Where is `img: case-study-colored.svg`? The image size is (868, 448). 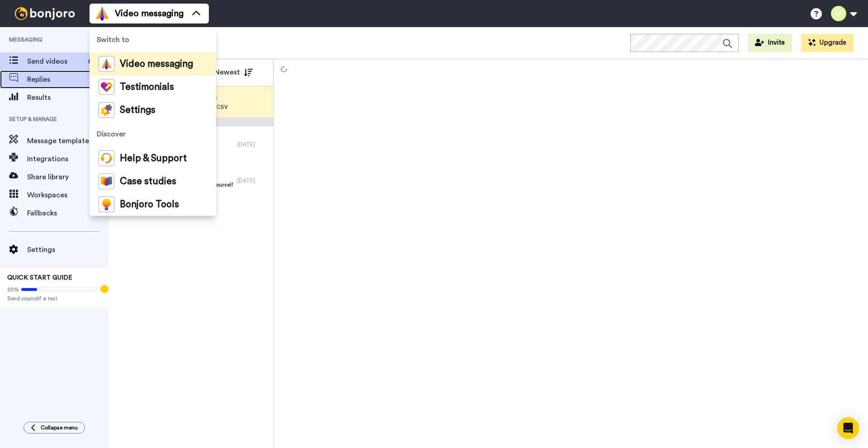 img: case-study-colored.svg is located at coordinates (106, 182).